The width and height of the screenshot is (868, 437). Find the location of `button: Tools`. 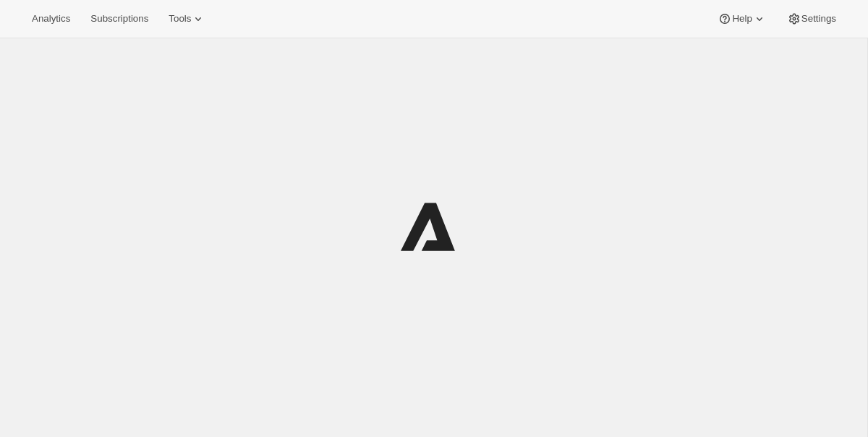

button: Tools is located at coordinates (187, 19).